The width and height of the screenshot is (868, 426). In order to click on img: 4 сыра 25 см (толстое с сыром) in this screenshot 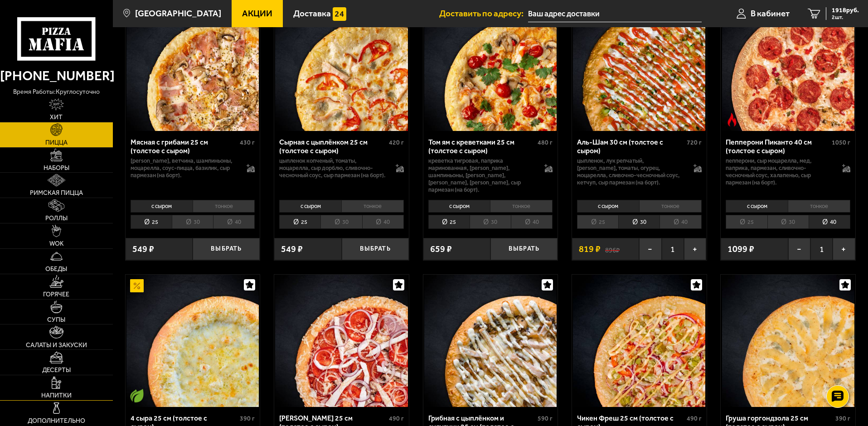, I will do `click(193, 341)`.